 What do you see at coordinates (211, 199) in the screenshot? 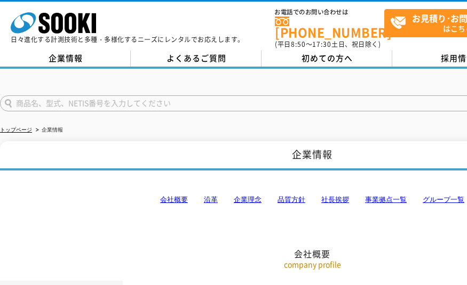
I see `a: 沿革` at bounding box center [211, 199].